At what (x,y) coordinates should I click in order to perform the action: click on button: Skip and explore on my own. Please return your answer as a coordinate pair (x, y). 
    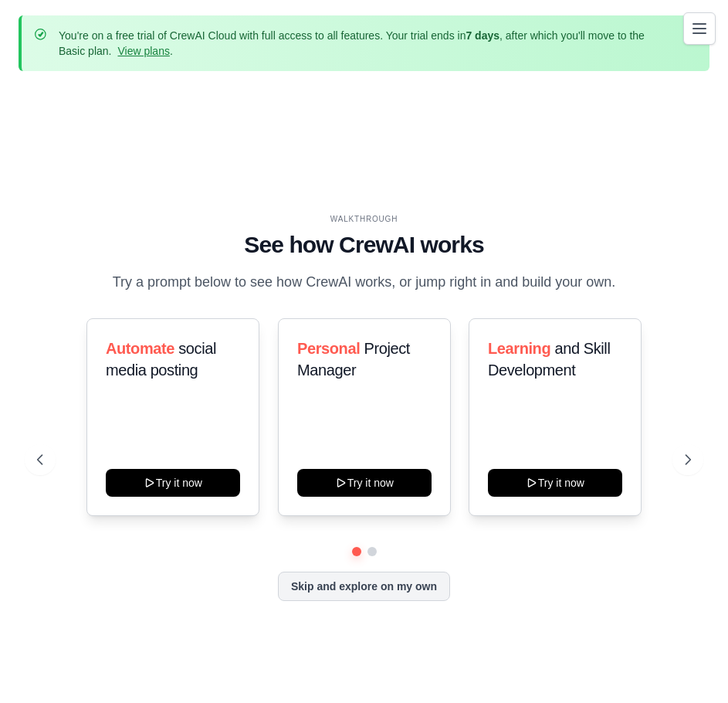
    Looking at the image, I should click on (364, 587).